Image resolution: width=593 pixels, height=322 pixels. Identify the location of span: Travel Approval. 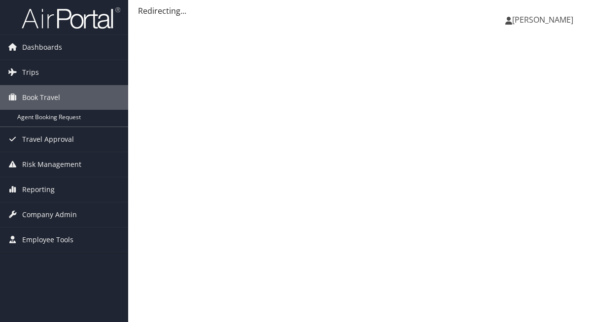
(48, 139).